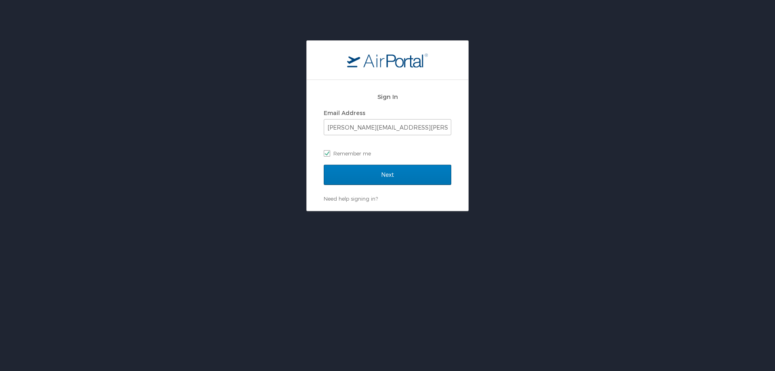 The width and height of the screenshot is (775, 371). Describe the element at coordinates (344, 113) in the screenshot. I see `label: Email Address` at that location.